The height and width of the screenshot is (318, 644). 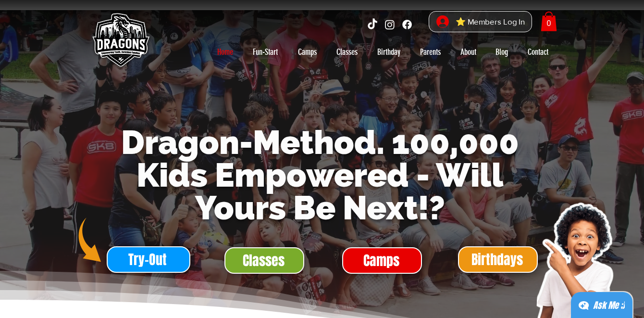 I want to click on a: Birthday, so click(x=389, y=52).